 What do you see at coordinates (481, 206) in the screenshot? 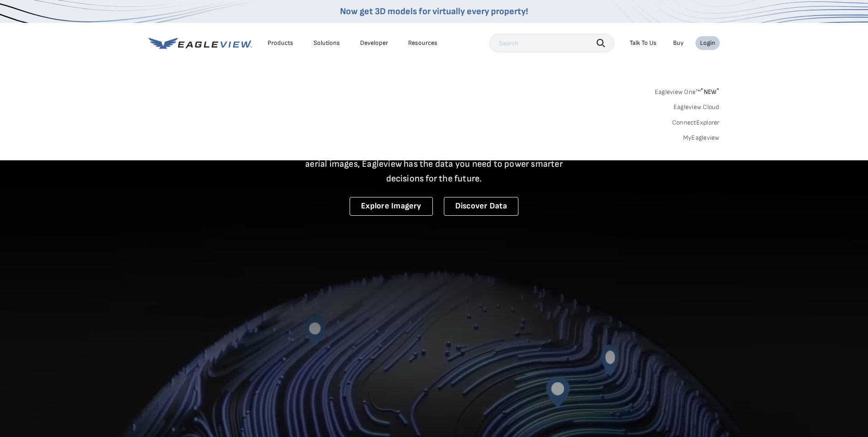
I see `a: Discover Data` at bounding box center [481, 206].